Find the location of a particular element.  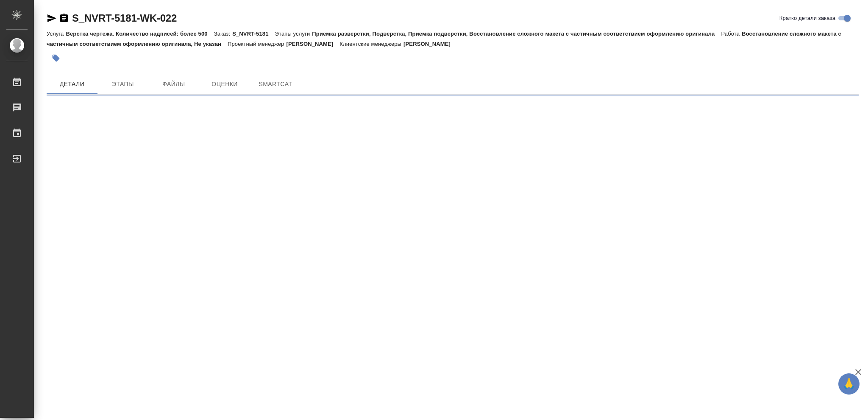

p: Работа is located at coordinates (731, 34).